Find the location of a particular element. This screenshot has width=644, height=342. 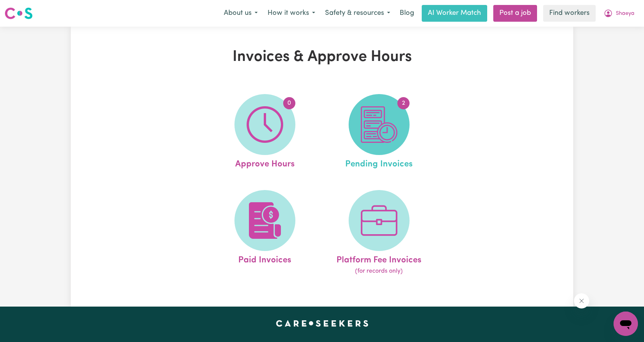

span: Need any help? is located at coordinates (25, 9).